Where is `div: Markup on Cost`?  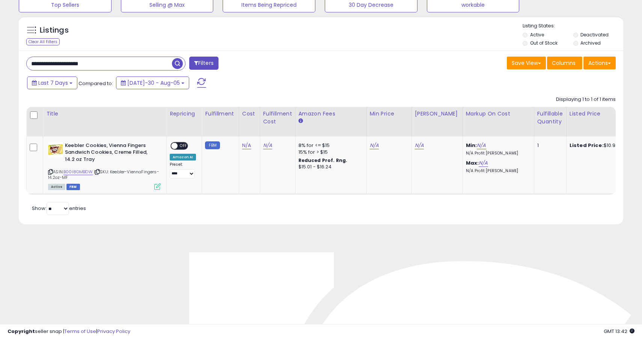 div: Markup on Cost is located at coordinates (498, 114).